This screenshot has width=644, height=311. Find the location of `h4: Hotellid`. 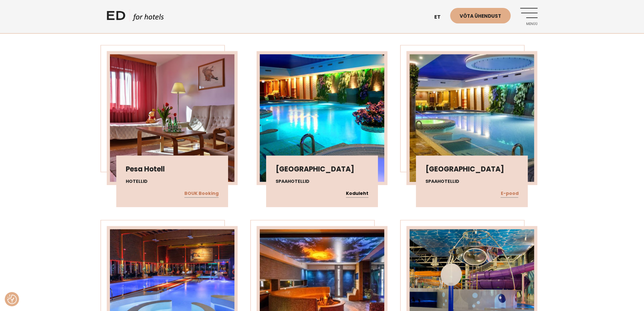

h4: Hotellid is located at coordinates (173, 181).